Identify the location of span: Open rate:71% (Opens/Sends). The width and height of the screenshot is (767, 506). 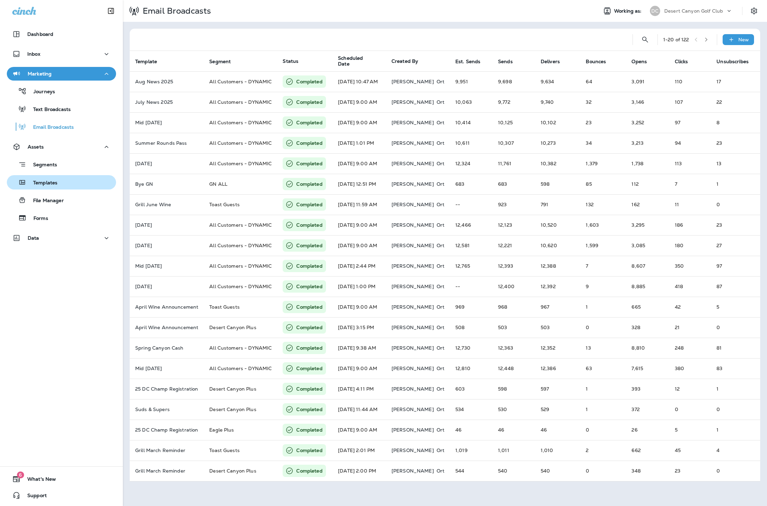
(638, 348).